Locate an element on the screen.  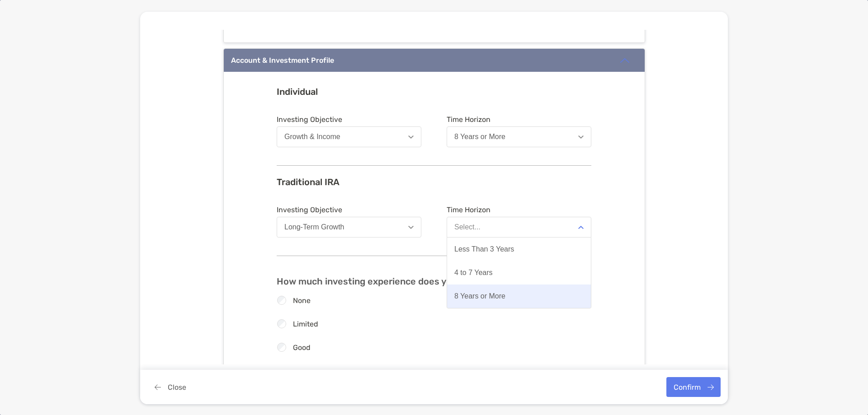
div: Long-Term Growth is located at coordinates (314, 228).